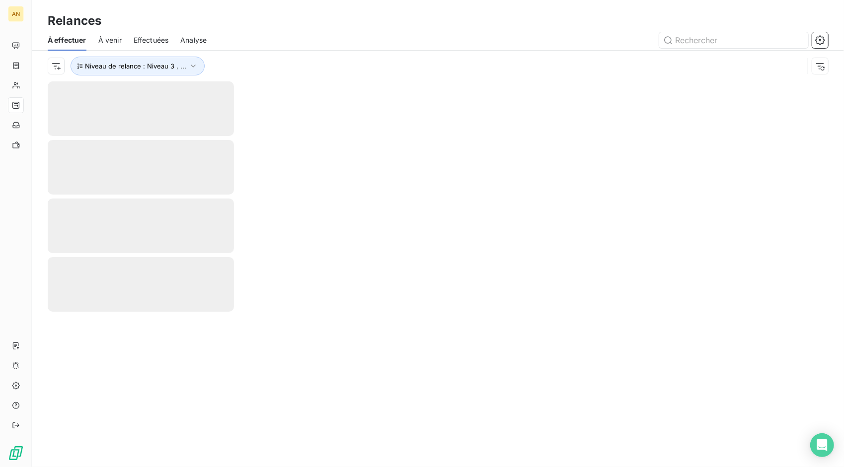 The width and height of the screenshot is (844, 467). Describe the element at coordinates (16, 14) in the screenshot. I see `div: AN` at that location.